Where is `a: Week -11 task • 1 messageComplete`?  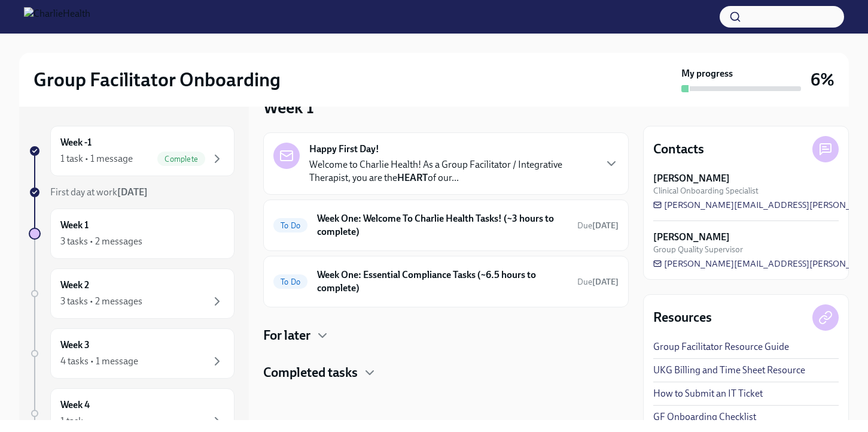
a: Week -11 task • 1 messageComplete is located at coordinates (132, 151).